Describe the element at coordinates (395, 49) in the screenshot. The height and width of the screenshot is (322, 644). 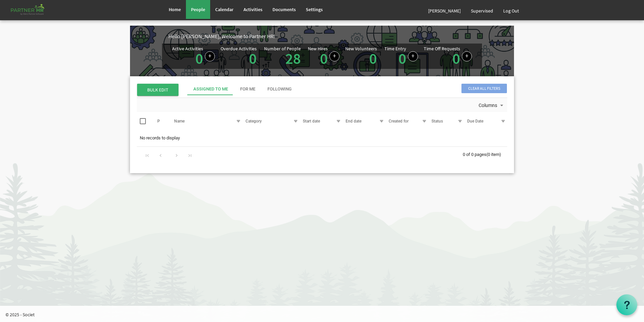
I see `div: Time Entry` at that location.